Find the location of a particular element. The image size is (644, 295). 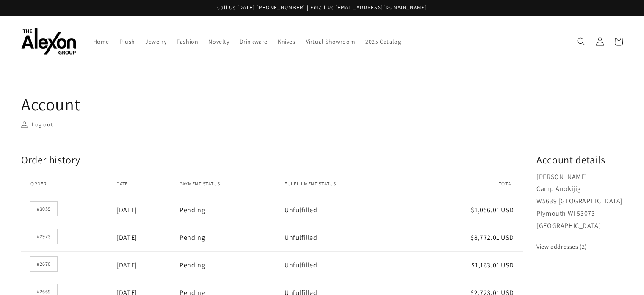

h2: Order history is located at coordinates (272, 159).